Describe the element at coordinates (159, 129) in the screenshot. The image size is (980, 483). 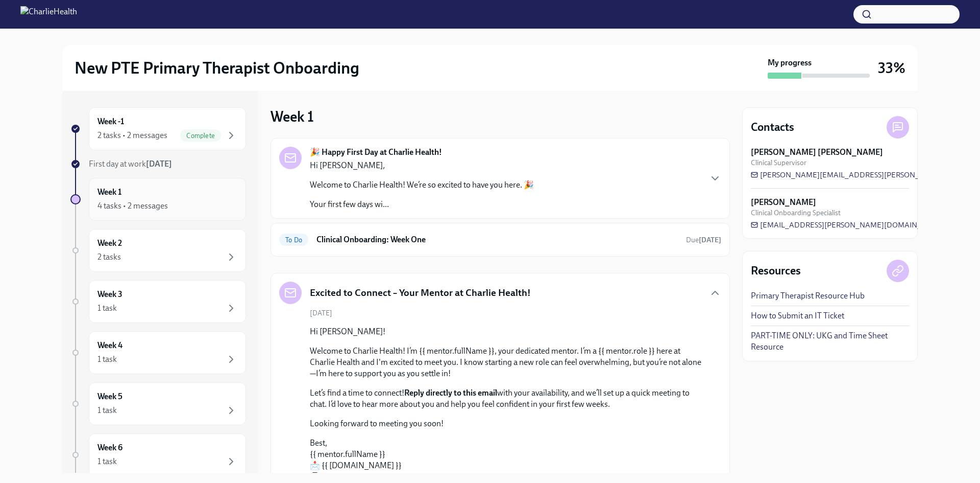
I see `a: Week -12 tasks • 2 messagesComplete` at that location.